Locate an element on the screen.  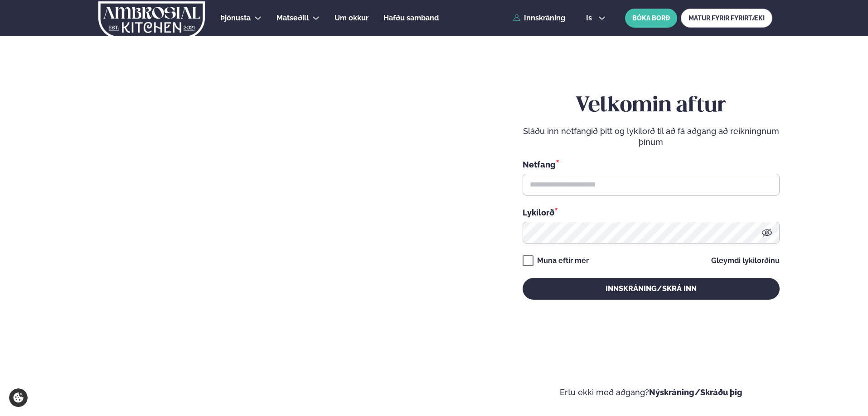
img: logo is located at coordinates (152, 20).